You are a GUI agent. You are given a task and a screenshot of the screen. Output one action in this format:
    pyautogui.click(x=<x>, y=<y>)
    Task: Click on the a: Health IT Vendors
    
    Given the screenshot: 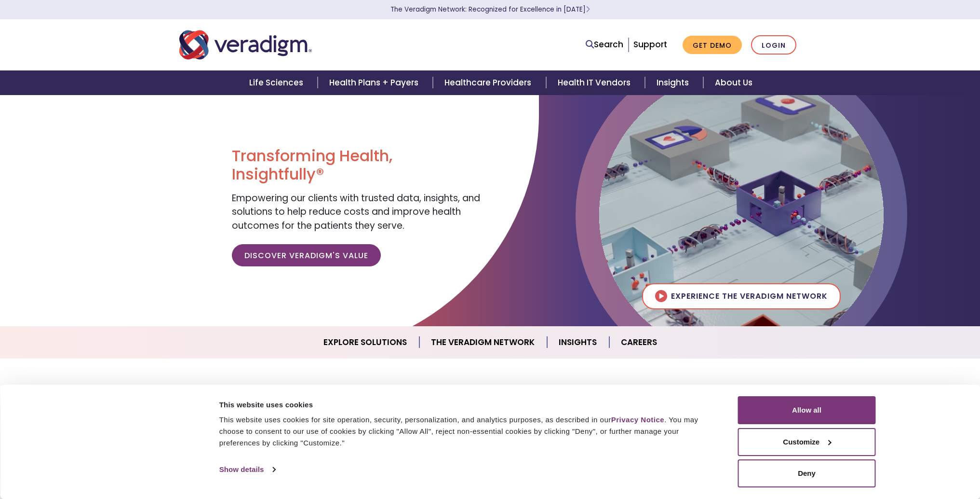 What is the action you would take?
    pyautogui.click(x=595, y=83)
    